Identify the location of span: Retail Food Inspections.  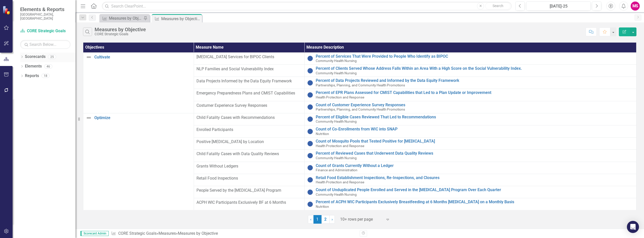
(217, 178).